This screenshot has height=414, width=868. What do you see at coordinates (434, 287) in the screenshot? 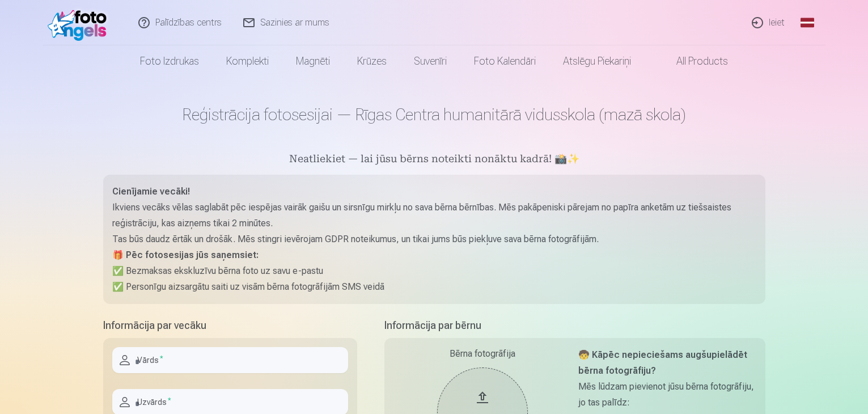
I see `p: ✅ Personīgu aizsargātu saiti uz visām bērna fotogrāfijām SMS veidā` at bounding box center [434, 287].